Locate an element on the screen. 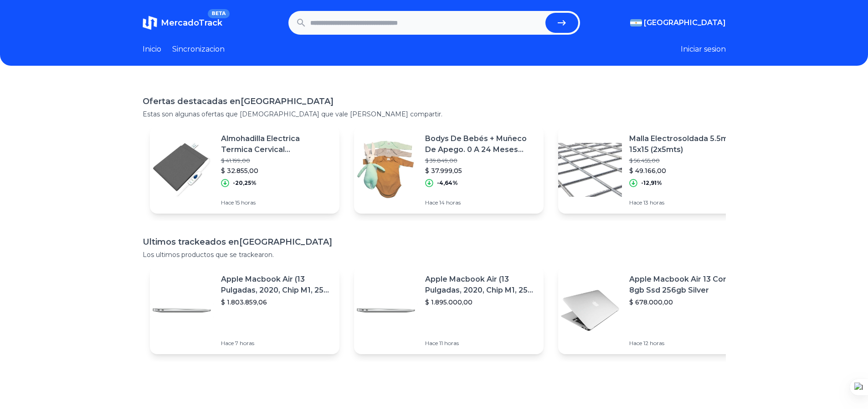  span: BETA is located at coordinates (218, 14).